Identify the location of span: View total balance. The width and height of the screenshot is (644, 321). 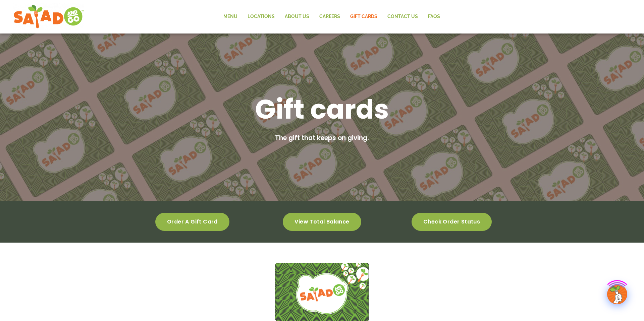
(322, 222).